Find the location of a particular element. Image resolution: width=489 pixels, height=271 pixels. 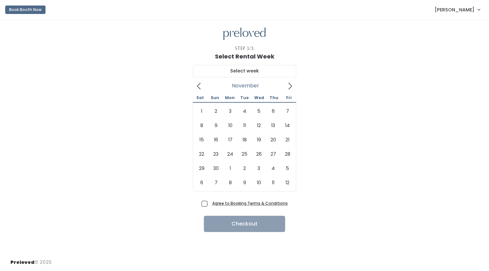

span: December 9, 2025 is located at coordinates (245, 183).